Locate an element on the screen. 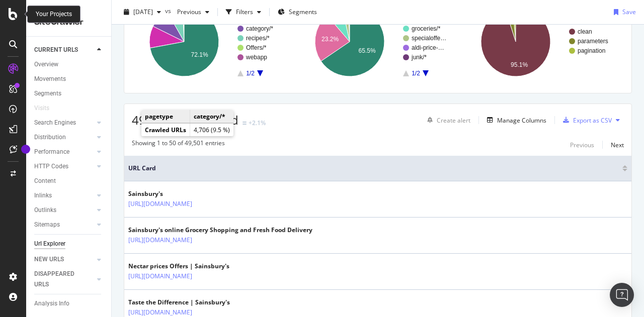  a: Inlinks is located at coordinates (64, 196).